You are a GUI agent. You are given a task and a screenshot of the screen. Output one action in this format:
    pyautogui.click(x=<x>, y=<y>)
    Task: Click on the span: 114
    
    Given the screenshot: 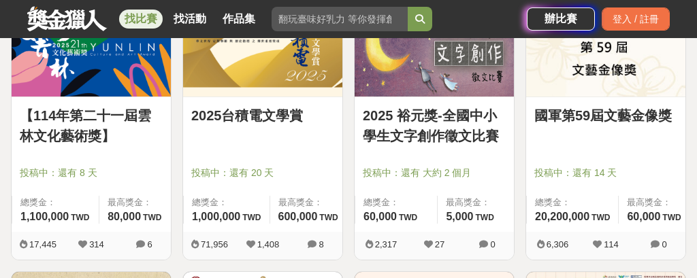 What is the action you would take?
    pyautogui.click(x=611, y=244)
    